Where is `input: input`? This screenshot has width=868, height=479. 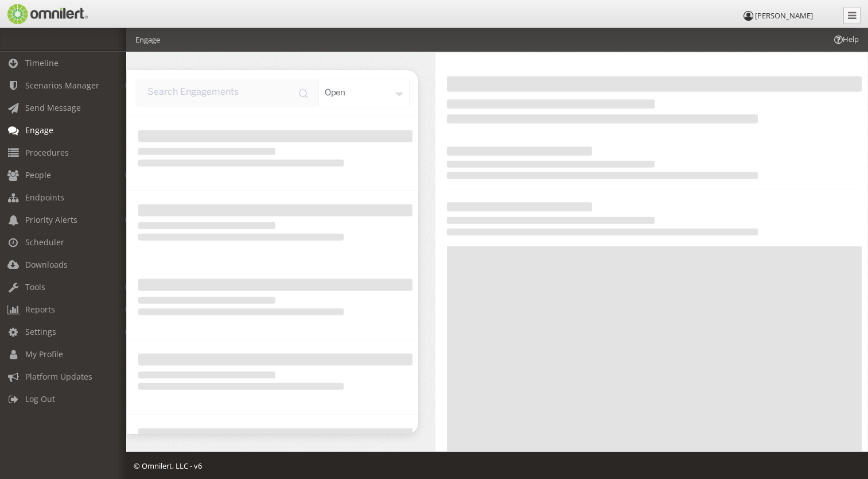
input: input is located at coordinates (226, 93).